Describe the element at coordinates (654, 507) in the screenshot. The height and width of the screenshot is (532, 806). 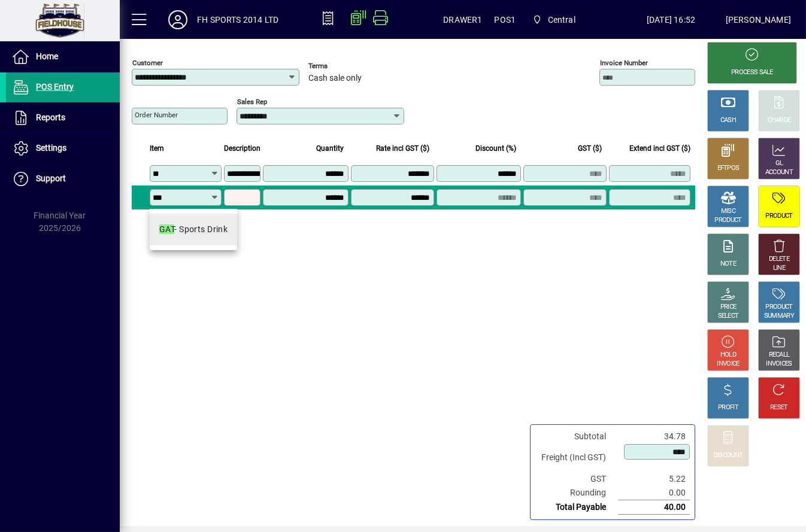
I see `td: 40.00` at that location.